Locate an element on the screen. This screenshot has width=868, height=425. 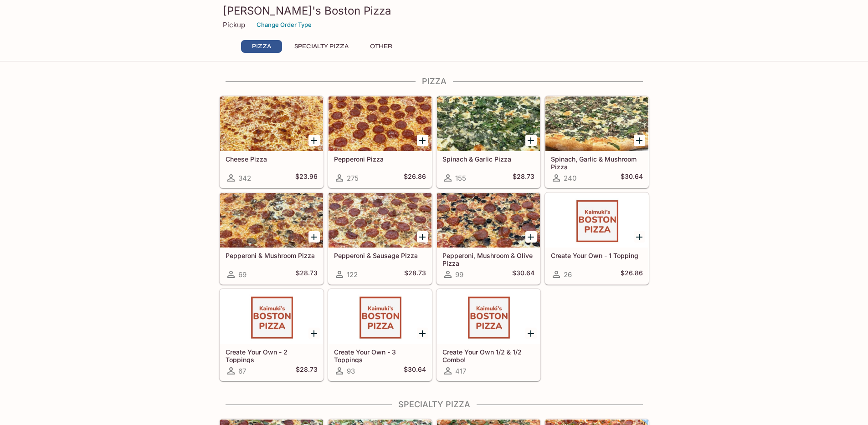
span: 93 is located at coordinates (350, 371).